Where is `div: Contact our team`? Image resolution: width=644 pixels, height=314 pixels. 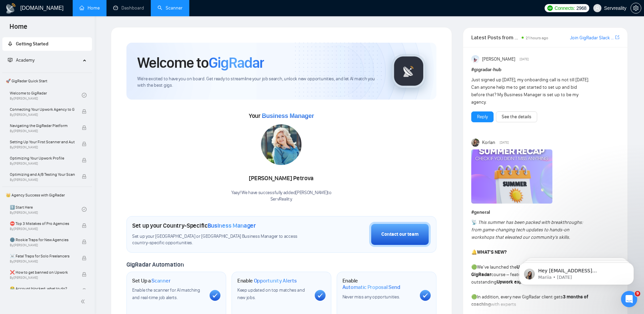 div: Contact our team is located at coordinates (400, 234).